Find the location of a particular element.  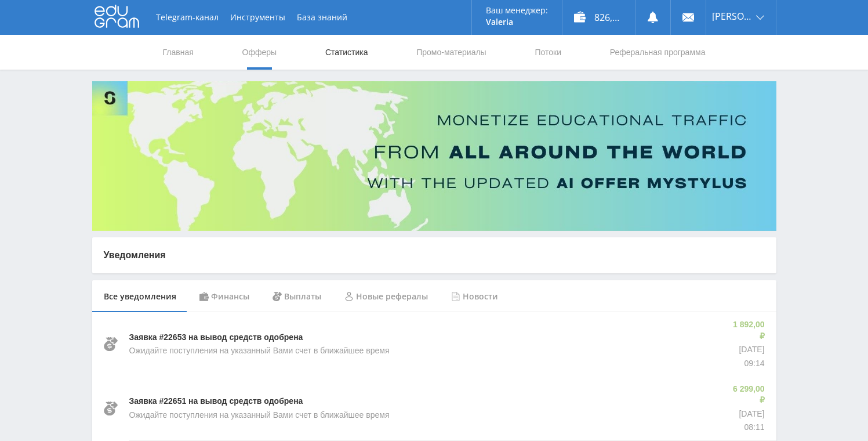

div: Финансы is located at coordinates (224, 297).